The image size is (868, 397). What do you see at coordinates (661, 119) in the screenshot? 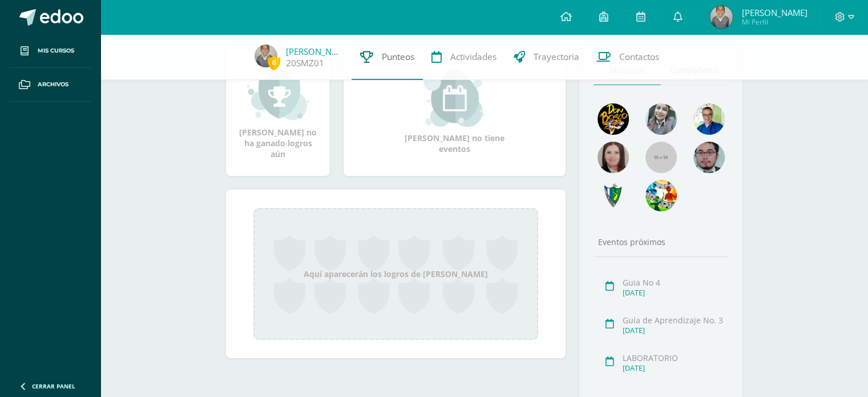
I see `img: 45bd7986b8947ad7e5894cbc9b781108.png` at bounding box center [661, 119].